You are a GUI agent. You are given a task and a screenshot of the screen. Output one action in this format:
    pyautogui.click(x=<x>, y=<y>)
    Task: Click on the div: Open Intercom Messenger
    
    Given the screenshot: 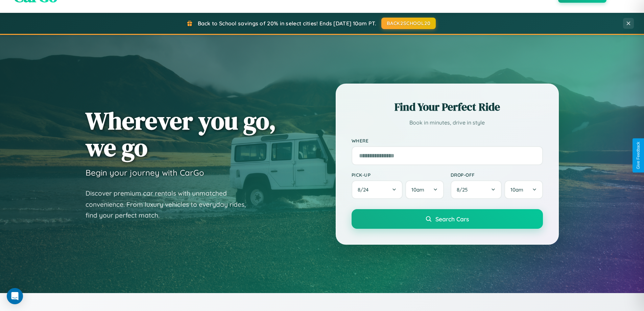 What is the action you would take?
    pyautogui.click(x=15, y=296)
    